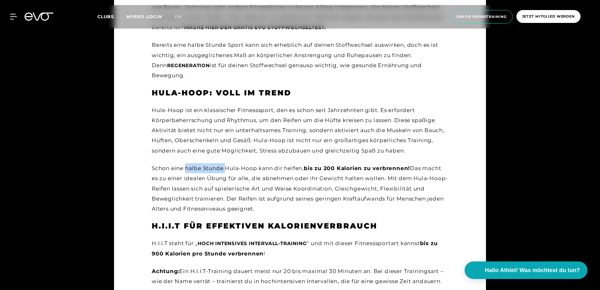 The height and width of the screenshot is (290, 600). I want to click on div: H.I.I.T steht für „ “ und mit dieser Fitnesssportart kannst !, so click(300, 249).